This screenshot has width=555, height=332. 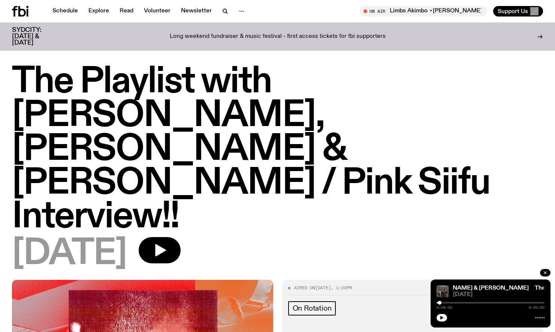 I want to click on span: Aired on, so click(x=305, y=288).